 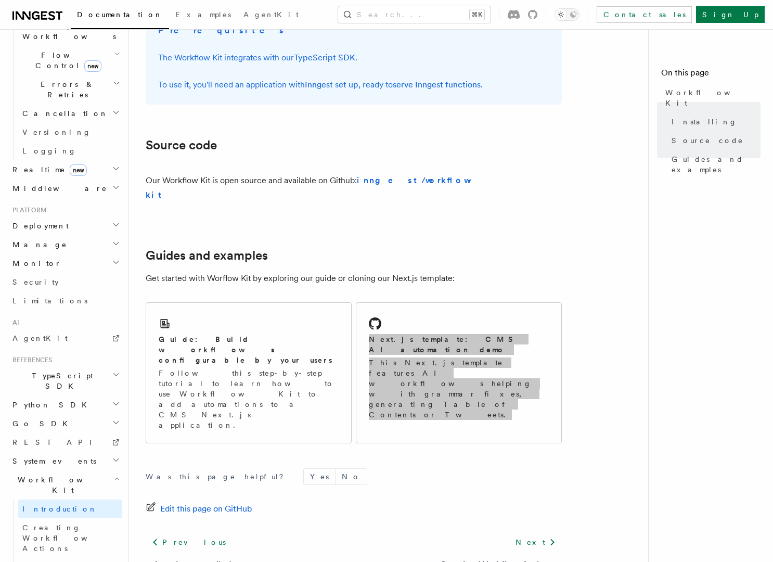 I want to click on p: Was this page helpful?, so click(x=218, y=477).